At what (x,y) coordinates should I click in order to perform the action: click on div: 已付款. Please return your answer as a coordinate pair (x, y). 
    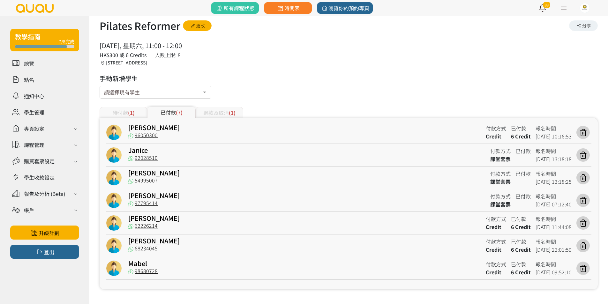
    Looking at the image, I should click on (171, 112).